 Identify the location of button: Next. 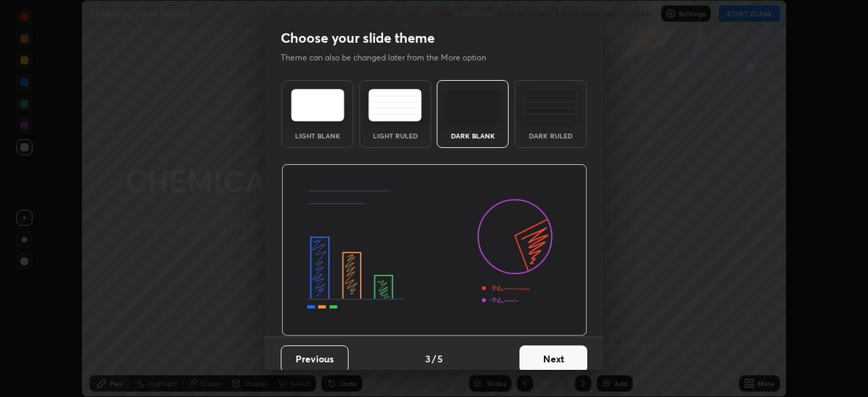
(553, 359).